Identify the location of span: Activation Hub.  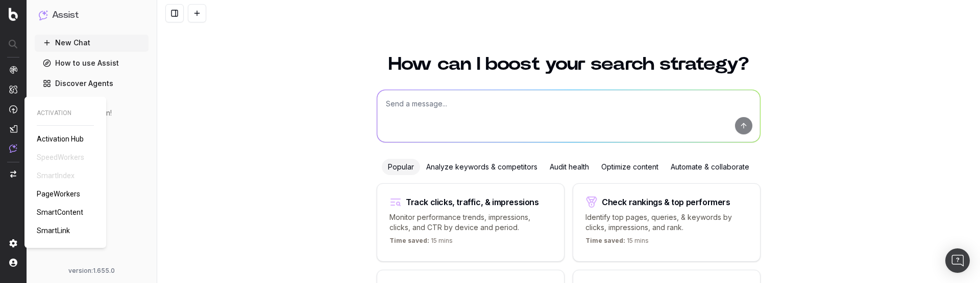
(60, 139).